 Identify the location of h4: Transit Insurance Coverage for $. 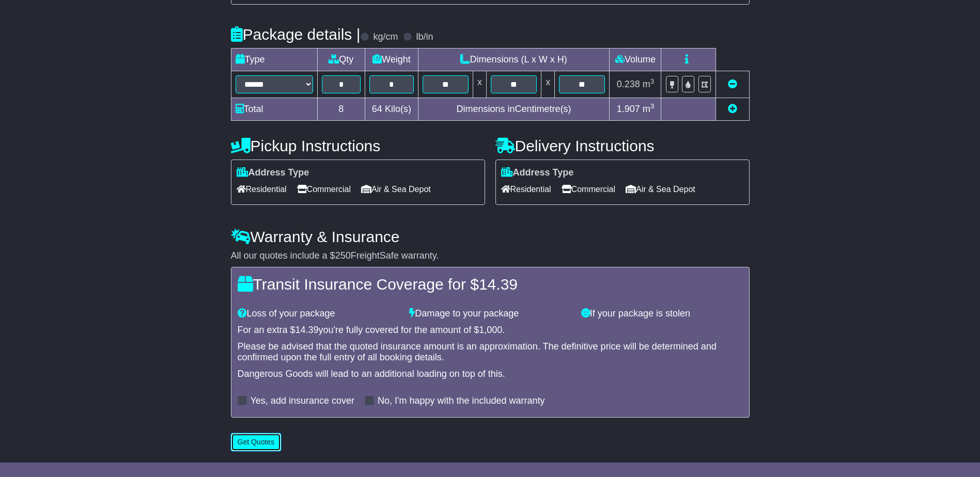
(490, 284).